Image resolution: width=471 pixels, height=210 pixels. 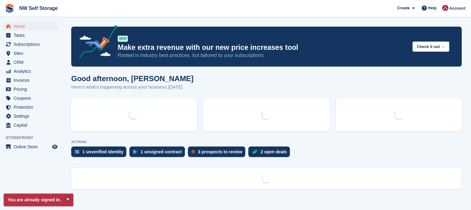 What do you see at coordinates (32, 35) in the screenshot?
I see `span: Tasks` at bounding box center [32, 35].